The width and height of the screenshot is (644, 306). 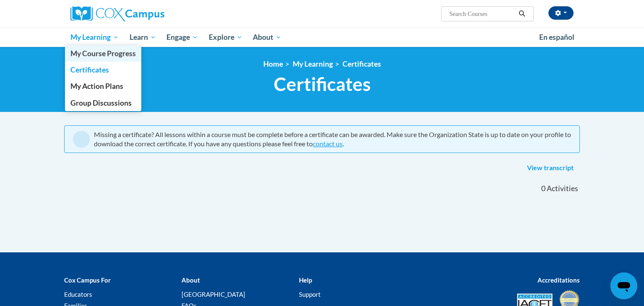 I want to click on span: Activities, so click(x=563, y=188).